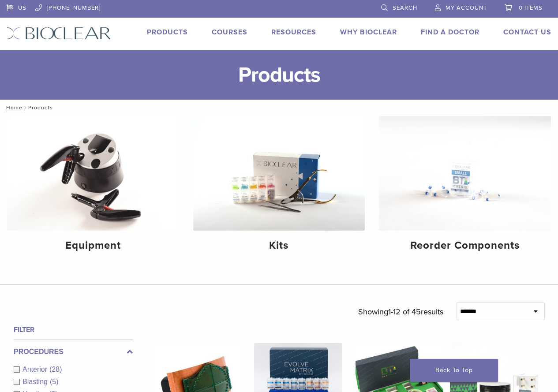 Image resolution: width=558 pixels, height=392 pixels. Describe the element at coordinates (56, 369) in the screenshot. I see `span: (28)` at that location.